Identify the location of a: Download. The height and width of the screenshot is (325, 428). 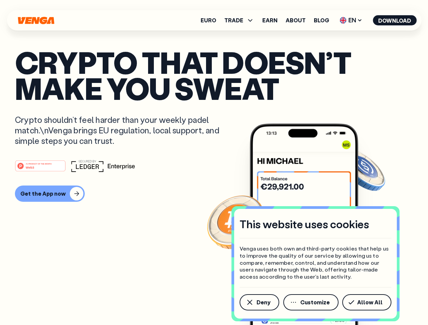
(395, 20).